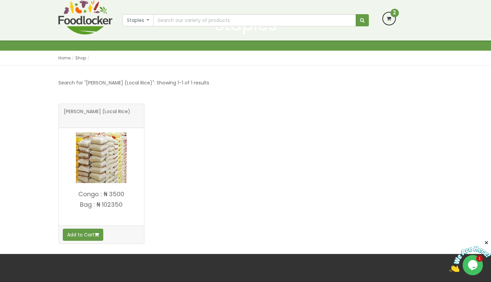 This screenshot has width=491, height=282. What do you see at coordinates (138, 20) in the screenshot?
I see `button: Staples` at bounding box center [138, 20].